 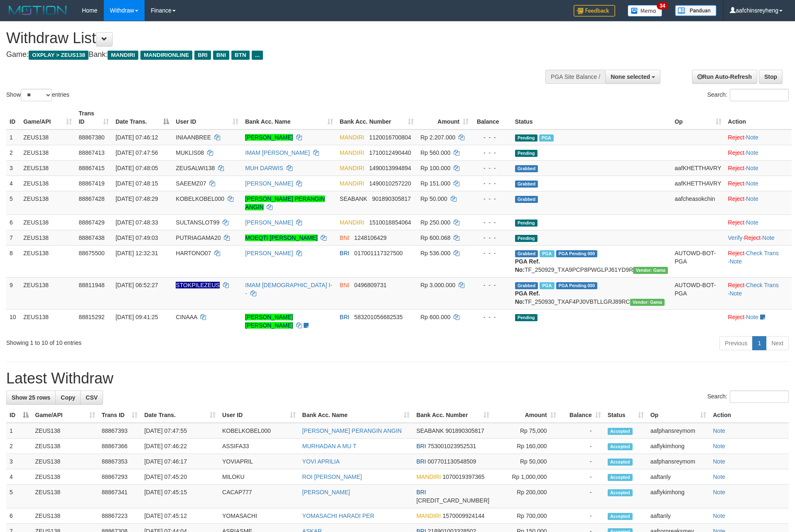 What do you see at coordinates (433, 199) in the screenshot?
I see `span: Rp 50.000` at bounding box center [433, 199].